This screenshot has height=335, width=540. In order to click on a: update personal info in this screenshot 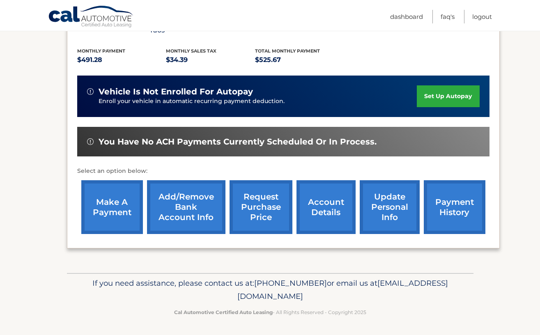, I will do `click(389, 207)`.